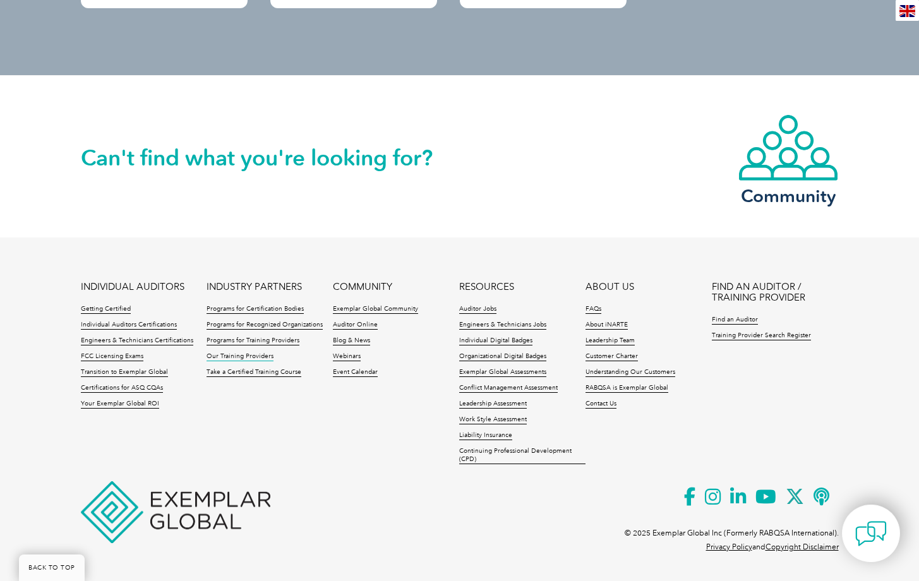  What do you see at coordinates (253, 341) in the screenshot?
I see `a: Programs for Training Providers` at bounding box center [253, 341].